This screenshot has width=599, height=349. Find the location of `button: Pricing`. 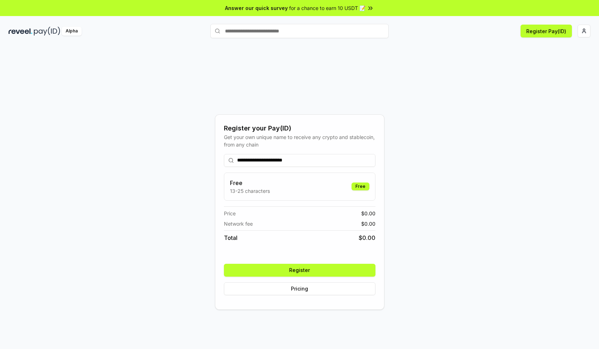

button: Pricing is located at coordinates (299, 289).